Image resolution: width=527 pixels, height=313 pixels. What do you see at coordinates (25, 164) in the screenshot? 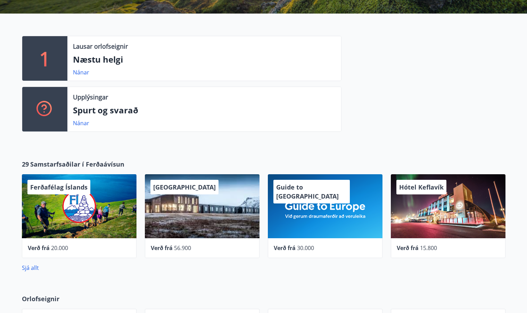
I see `span: 29` at bounding box center [25, 164].